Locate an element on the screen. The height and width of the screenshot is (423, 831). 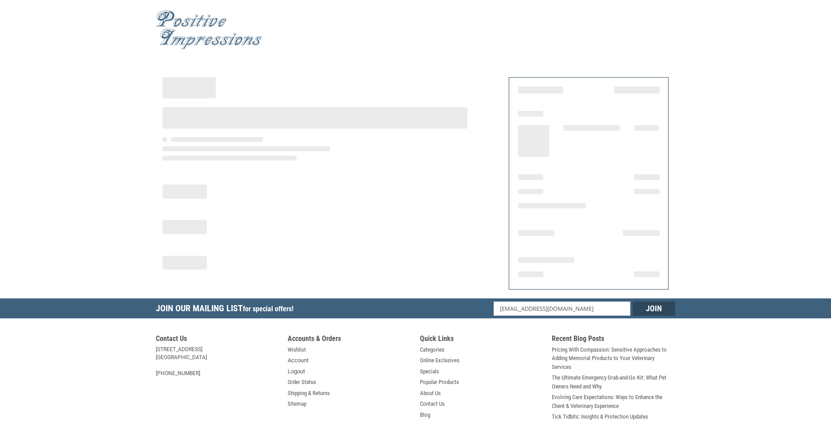
a: Wishlist is located at coordinates (296, 350).